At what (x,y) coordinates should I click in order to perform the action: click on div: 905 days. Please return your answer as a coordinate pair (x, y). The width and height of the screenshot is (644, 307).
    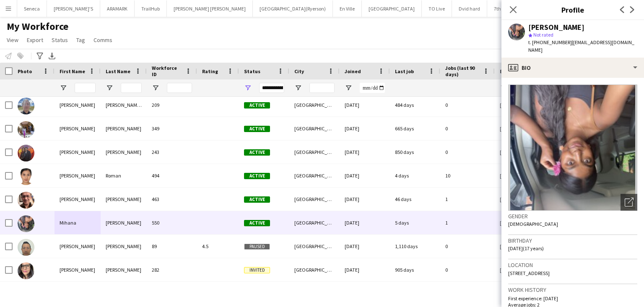
    Looking at the image, I should click on (416, 269).